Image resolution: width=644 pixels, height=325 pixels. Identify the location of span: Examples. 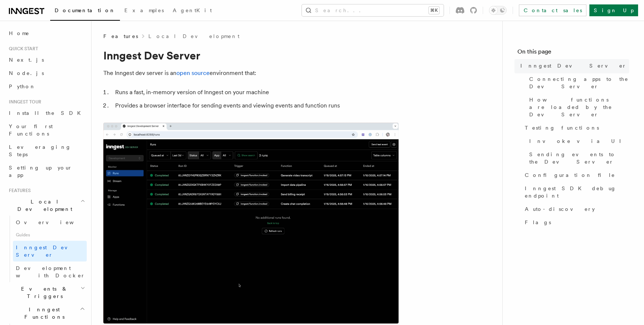
(144, 10).